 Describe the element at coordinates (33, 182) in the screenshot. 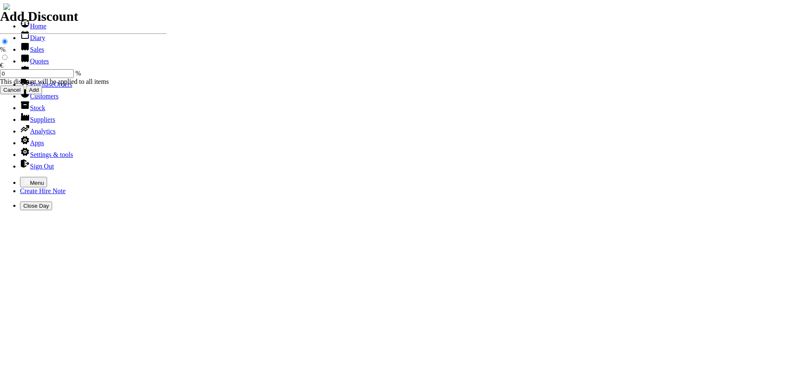

I see `button: Menu` at that location.